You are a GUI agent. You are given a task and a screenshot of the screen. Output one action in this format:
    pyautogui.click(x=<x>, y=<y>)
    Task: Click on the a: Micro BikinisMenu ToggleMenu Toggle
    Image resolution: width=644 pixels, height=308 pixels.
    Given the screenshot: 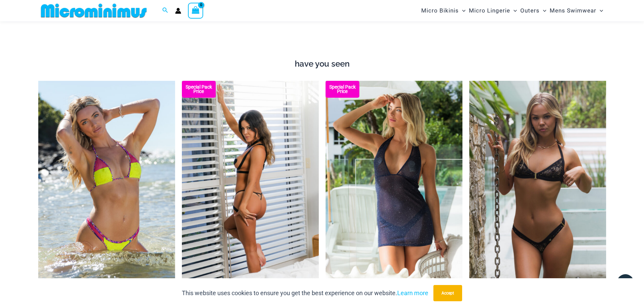 What is the action you would take?
    pyautogui.click(x=444, y=11)
    